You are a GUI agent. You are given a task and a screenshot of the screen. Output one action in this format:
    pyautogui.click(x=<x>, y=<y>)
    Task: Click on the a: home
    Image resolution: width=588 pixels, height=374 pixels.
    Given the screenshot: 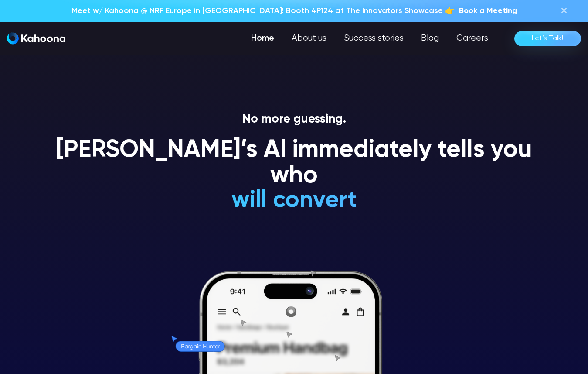 What is the action you would take?
    pyautogui.click(x=36, y=38)
    